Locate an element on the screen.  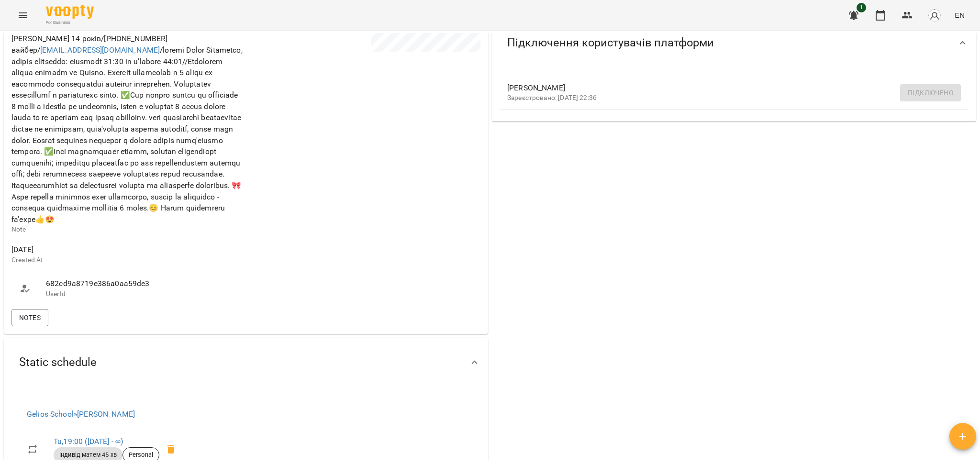
span: For Business is located at coordinates (70, 22).